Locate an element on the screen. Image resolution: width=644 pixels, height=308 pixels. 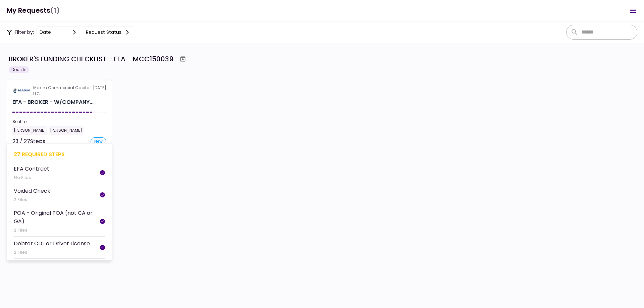
div: new is located at coordinates (98, 141).